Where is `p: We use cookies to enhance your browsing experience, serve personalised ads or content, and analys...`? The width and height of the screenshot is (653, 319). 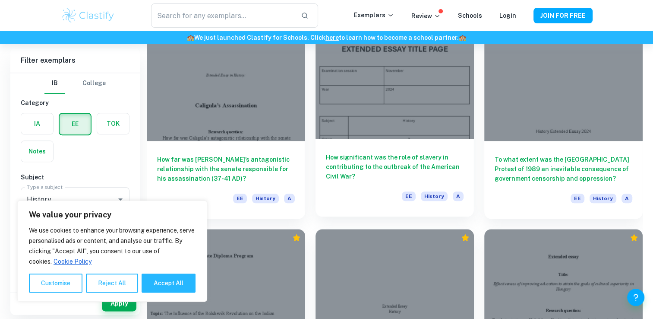
p: We use cookies to enhance your browsing experience, serve personalised ads or content, and analys... is located at coordinates (112, 246).